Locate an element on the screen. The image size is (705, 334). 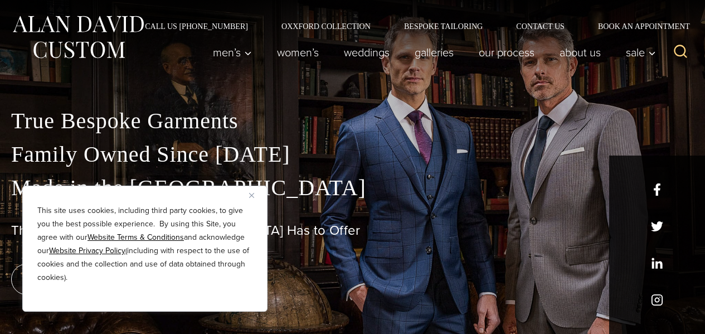
a: Book an Appointment is located at coordinates (638, 26).